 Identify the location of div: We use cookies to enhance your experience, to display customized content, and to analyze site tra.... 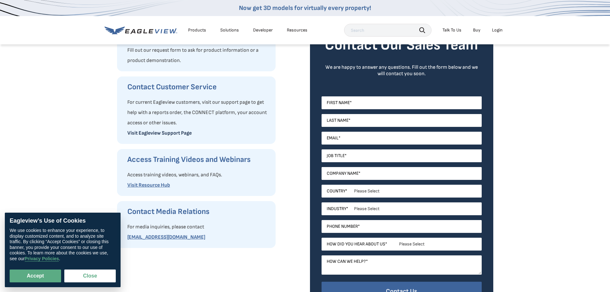
(63, 245).